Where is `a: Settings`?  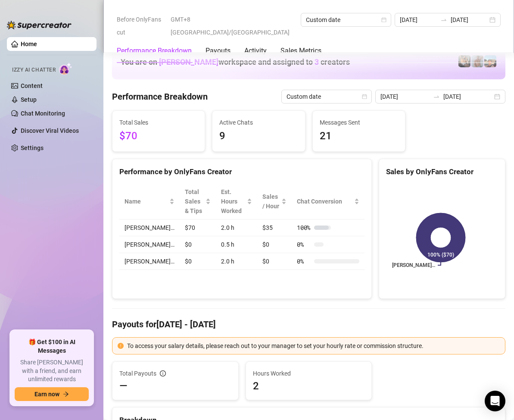 a: Settings is located at coordinates (32, 148).